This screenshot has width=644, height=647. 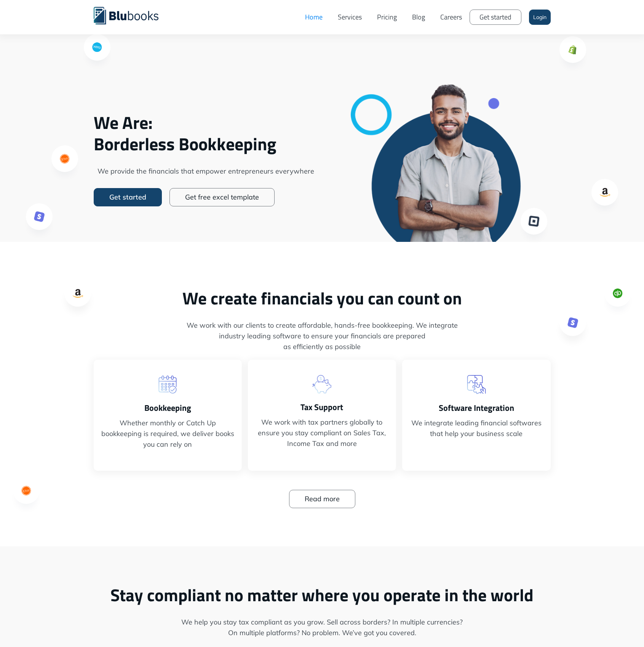 I want to click on a: Home, so click(x=314, y=18).